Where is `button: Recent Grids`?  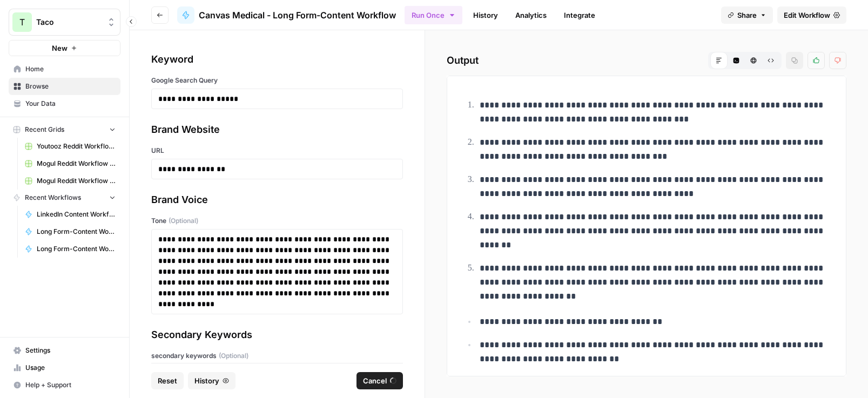
button: Recent Grids is located at coordinates (64, 129).